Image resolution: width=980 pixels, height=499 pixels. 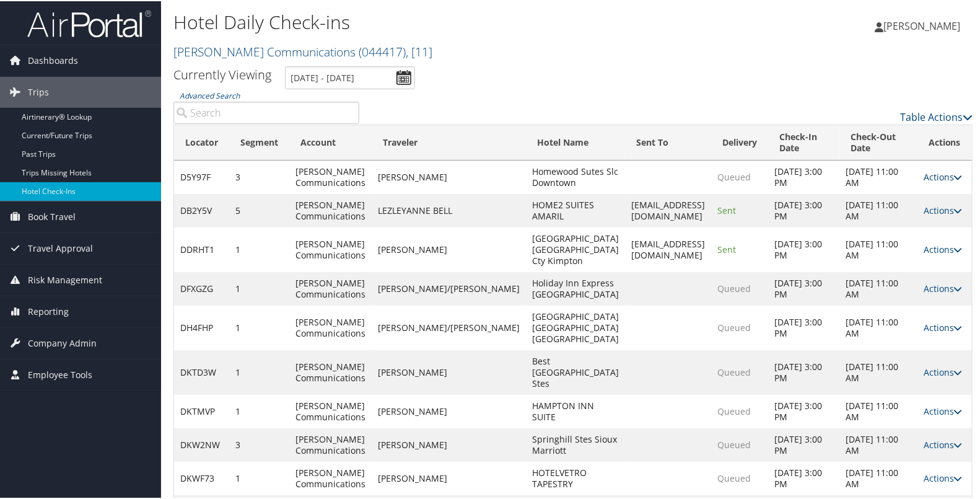 What do you see at coordinates (382, 50) in the screenshot?
I see `span: ( 044417 )` at bounding box center [382, 50].